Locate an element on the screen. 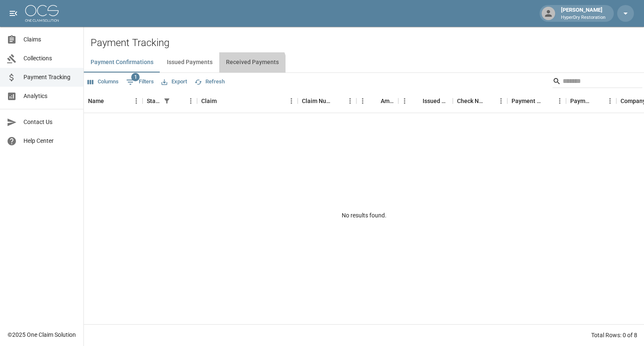  div: dynamic tabs is located at coordinates (364, 63).